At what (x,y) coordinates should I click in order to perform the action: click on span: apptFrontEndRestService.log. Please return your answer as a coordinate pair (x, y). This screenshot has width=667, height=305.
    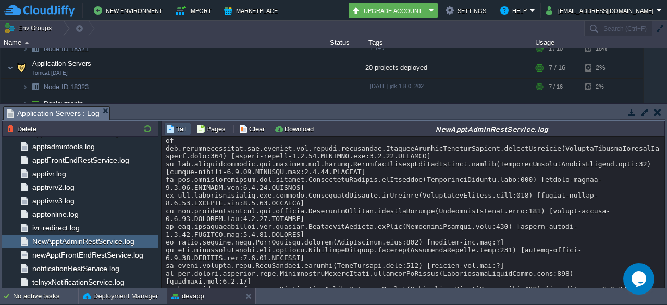
    Looking at the image, I should click on (80, 160).